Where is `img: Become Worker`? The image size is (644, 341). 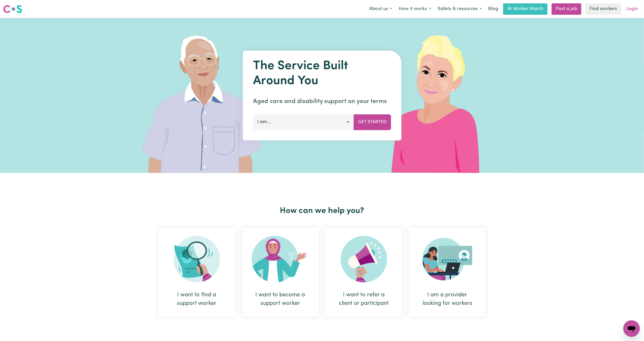 img: Become Worker is located at coordinates (280, 259).